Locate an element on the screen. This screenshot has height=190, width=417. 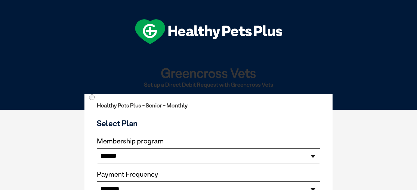
label: Membership program is located at coordinates (208, 141).